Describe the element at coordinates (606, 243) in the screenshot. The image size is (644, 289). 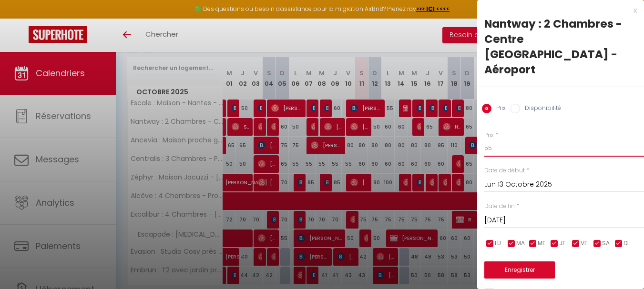
I see `span: SA` at that location.